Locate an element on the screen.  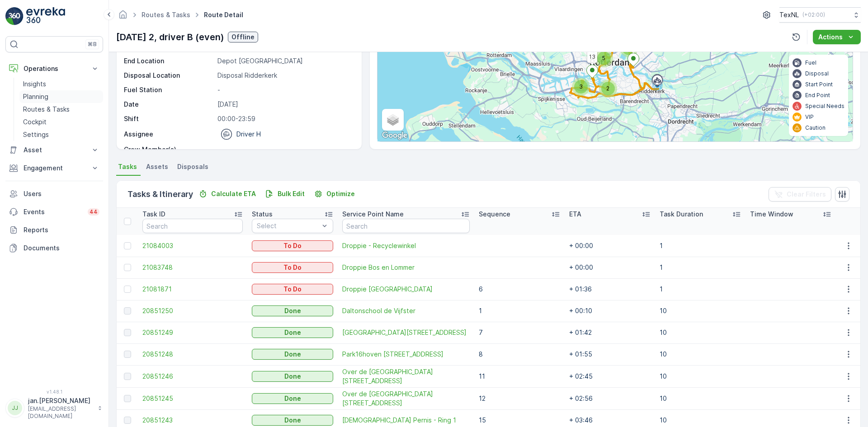
td: + 02:45 is located at coordinates (610, 376).